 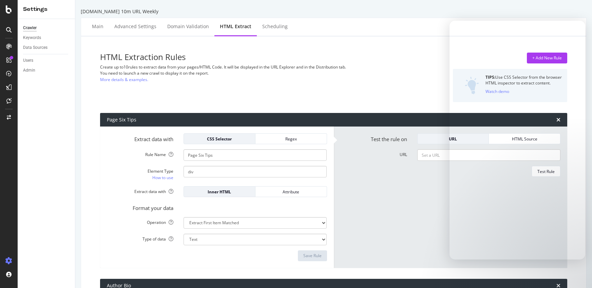 I want to click on div: Inner HTML, so click(x=219, y=192).